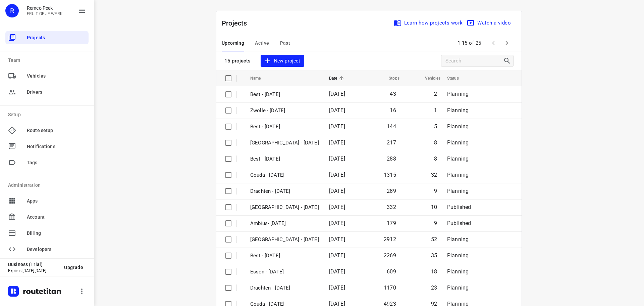  Describe the element at coordinates (285, 159) in the screenshot. I see `p: Best - Tuesday` at that location.